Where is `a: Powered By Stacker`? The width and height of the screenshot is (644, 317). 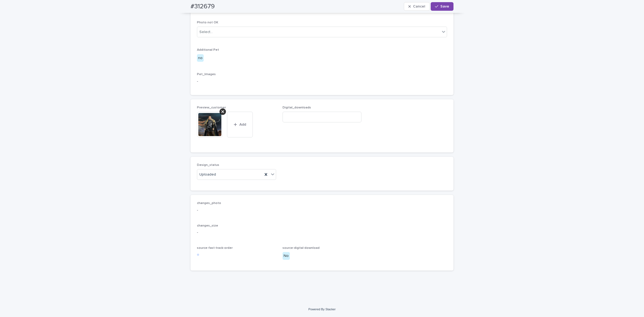 a: Powered By Stacker is located at coordinates (322, 309).